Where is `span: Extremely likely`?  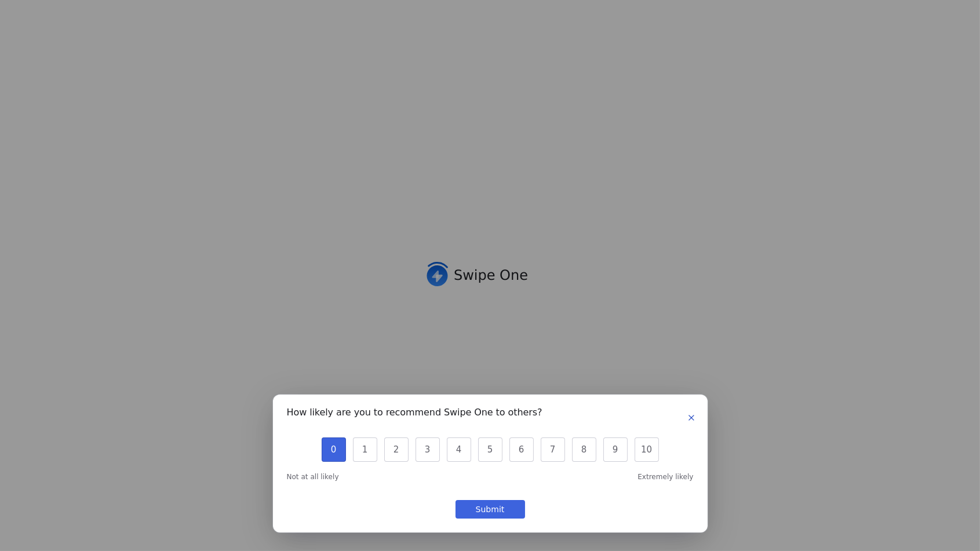 span: Extremely likely is located at coordinates (665, 477).